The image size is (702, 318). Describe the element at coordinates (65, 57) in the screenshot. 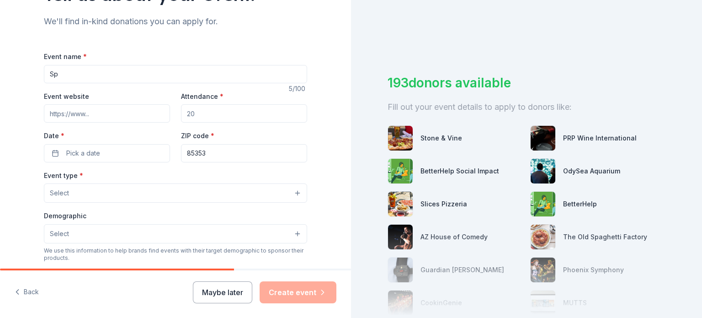

I see `label: Event name` at that location.